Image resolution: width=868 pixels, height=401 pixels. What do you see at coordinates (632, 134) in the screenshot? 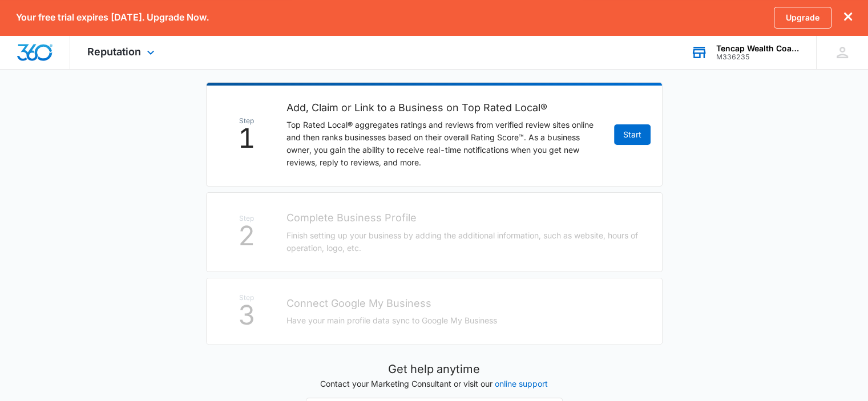
I see `a: Start` at bounding box center [632, 134].